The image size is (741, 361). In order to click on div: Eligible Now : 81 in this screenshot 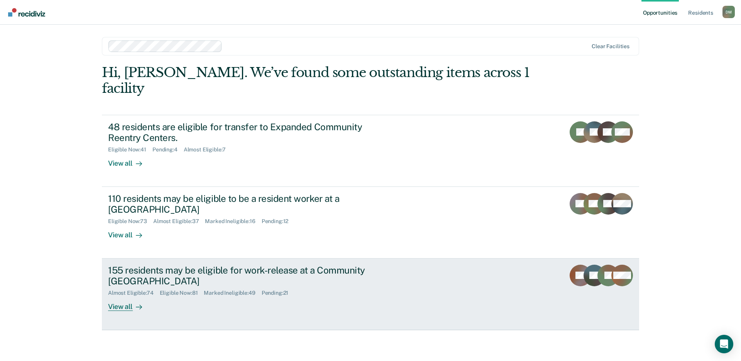, I will do `click(182, 293)`.